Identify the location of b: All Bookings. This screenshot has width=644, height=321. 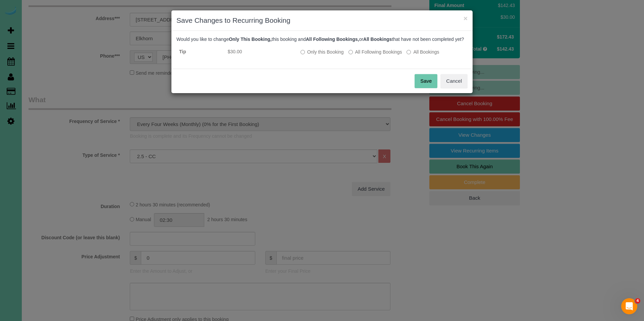
(378, 39).